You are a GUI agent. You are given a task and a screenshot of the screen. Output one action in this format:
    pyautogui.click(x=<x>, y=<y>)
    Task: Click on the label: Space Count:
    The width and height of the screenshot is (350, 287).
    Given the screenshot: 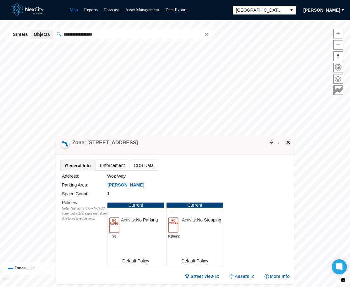 What is the action you would take?
    pyautogui.click(x=75, y=193)
    